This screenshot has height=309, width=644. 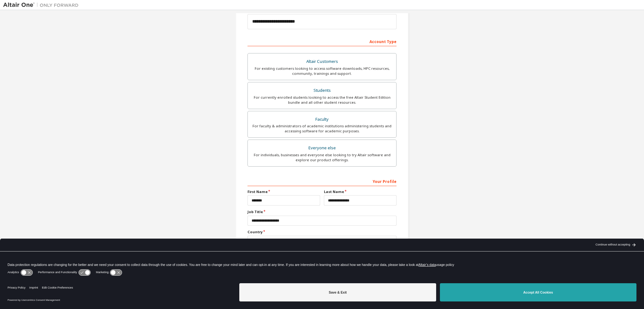 What do you see at coordinates (360, 192) in the screenshot?
I see `label: Last Name` at bounding box center [360, 192].